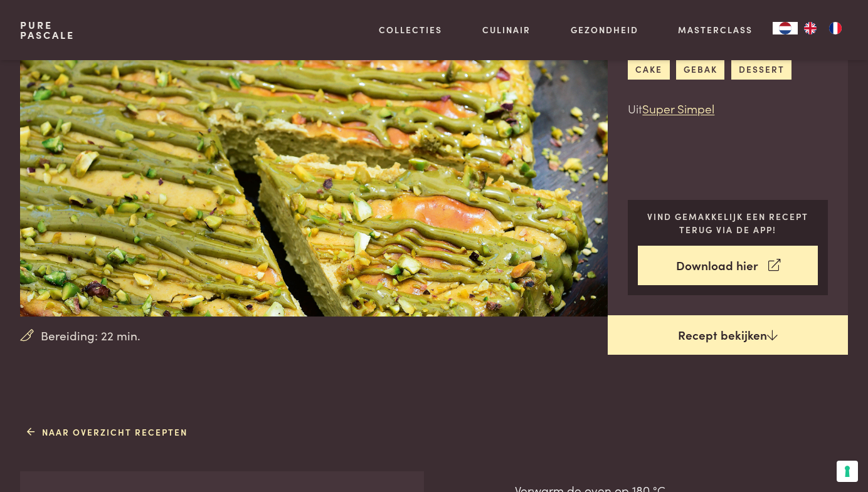  What do you see at coordinates (678, 108) in the screenshot?
I see `a: Super Simpel` at bounding box center [678, 108].